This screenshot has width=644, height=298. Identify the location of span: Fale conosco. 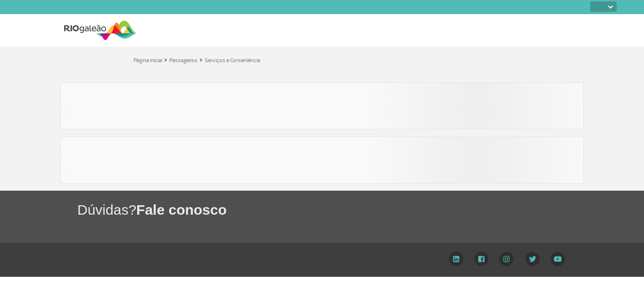
(182, 210).